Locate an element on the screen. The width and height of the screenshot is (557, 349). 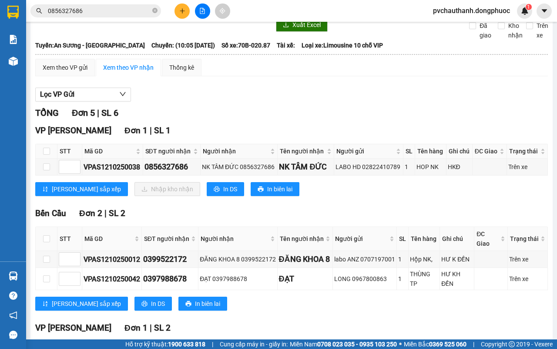
div: HƯ KH ĐỀN is located at coordinates (457, 279).